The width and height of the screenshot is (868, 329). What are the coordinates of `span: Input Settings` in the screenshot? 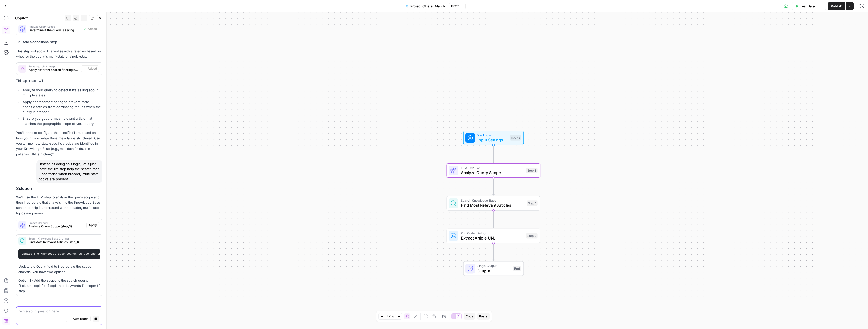 It's located at (493, 140).